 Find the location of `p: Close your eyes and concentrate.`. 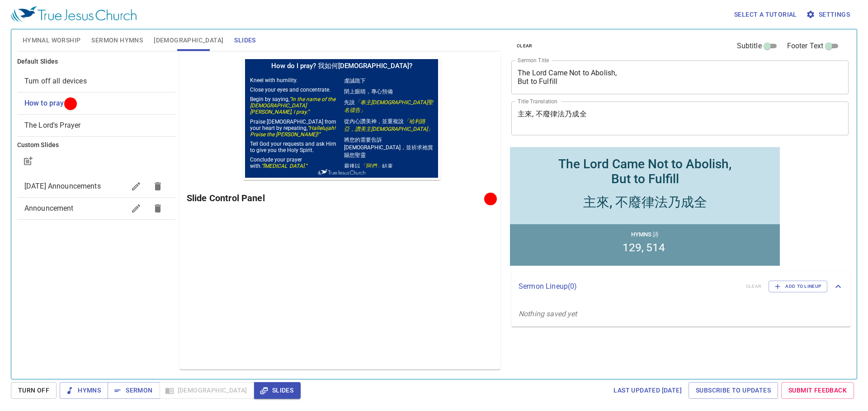

p: Close your eyes and concentrate. is located at coordinates (51, 33).